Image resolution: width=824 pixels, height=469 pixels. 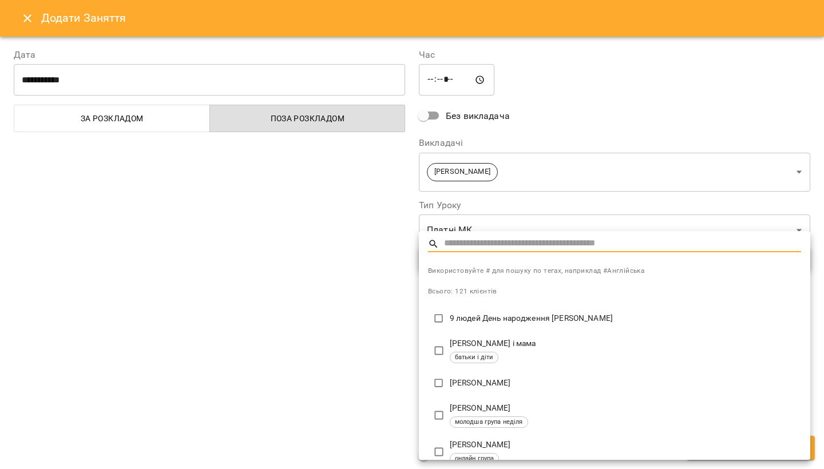 What do you see at coordinates (615, 271) in the screenshot?
I see `span: Використовуйте # для пошуку по тегах, наприклад #Англійська` at bounding box center [615, 271].